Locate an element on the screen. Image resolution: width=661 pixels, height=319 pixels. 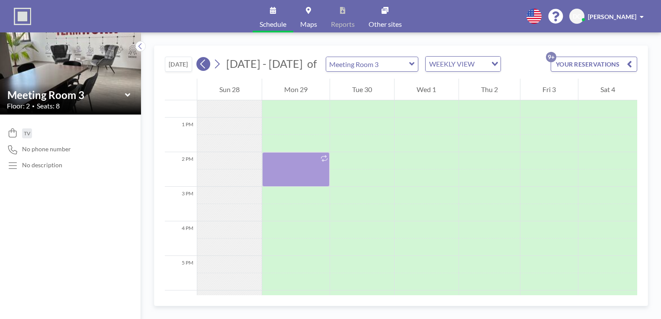
img: organization-logo is located at coordinates (22, 16).